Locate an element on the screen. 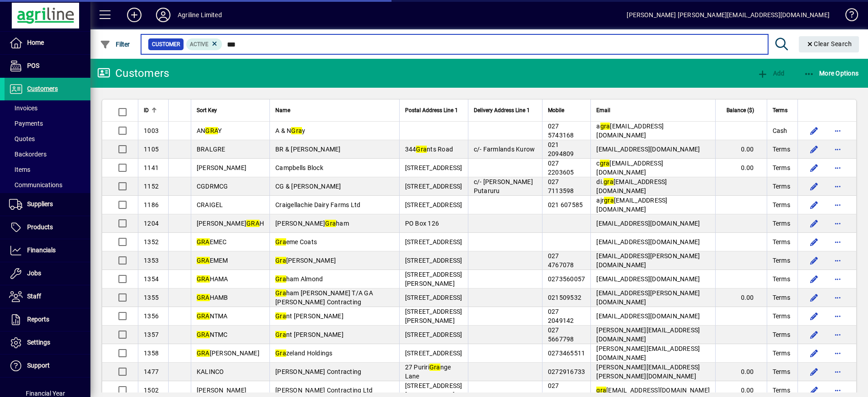 The height and width of the screenshot is (397, 868). span: Cash is located at coordinates (780, 130).